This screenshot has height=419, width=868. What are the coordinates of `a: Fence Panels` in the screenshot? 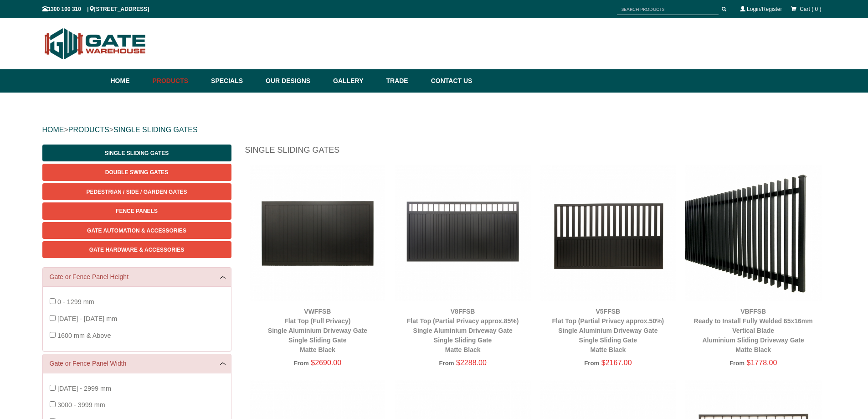 It's located at (137, 210).